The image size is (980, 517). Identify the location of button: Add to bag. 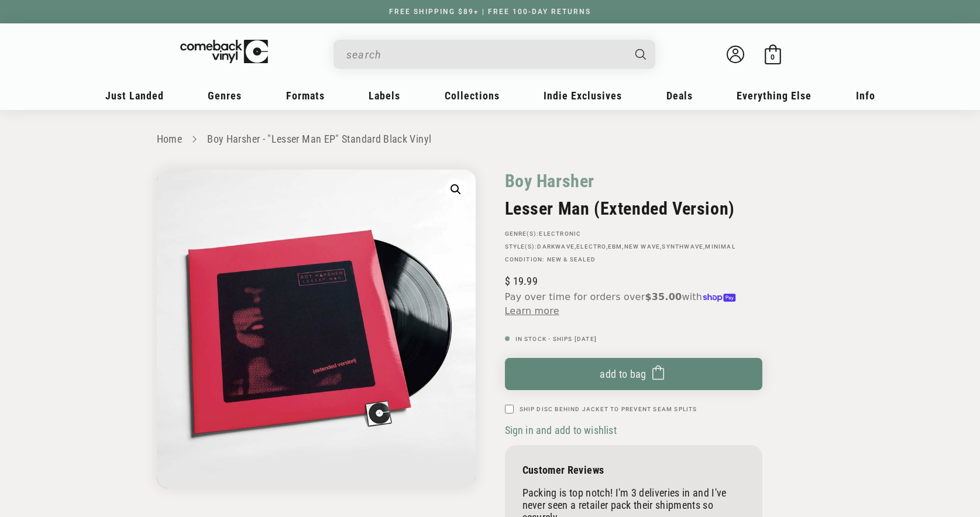
(633, 373).